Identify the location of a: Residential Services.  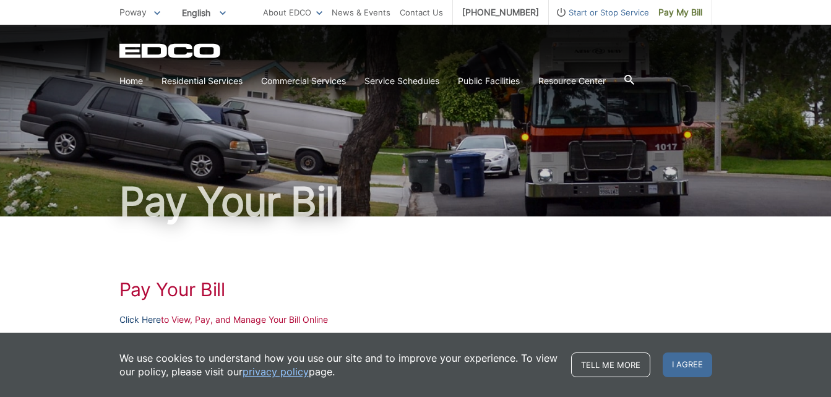
(202, 81).